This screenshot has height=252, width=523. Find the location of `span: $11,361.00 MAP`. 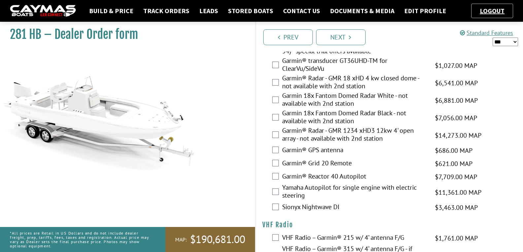

span: $11,361.00 MAP is located at coordinates (458, 193).